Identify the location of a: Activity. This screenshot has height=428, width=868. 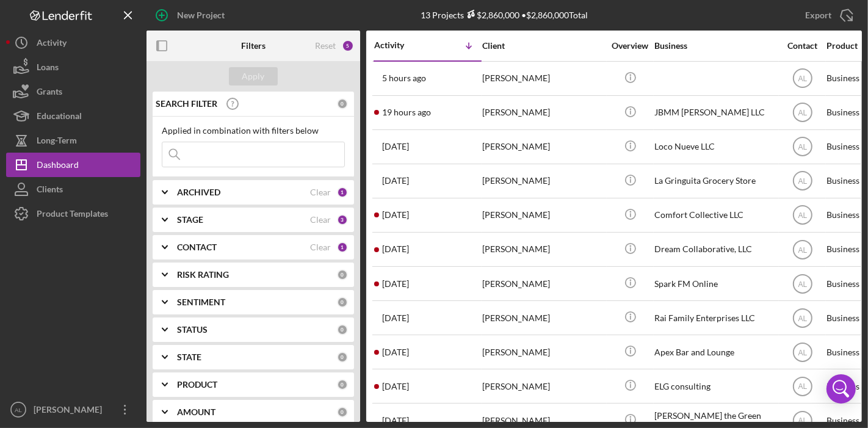
(73, 43).